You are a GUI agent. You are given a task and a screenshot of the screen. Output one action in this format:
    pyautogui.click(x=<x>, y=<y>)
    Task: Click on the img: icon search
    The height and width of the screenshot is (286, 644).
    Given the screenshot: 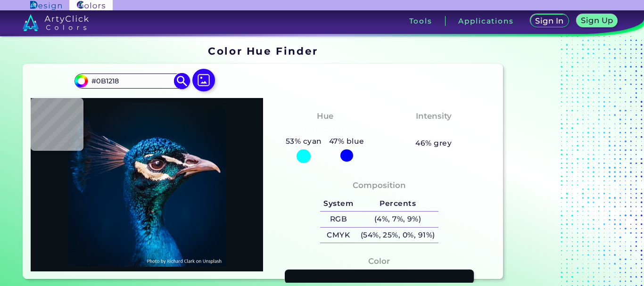 What is the action you would take?
    pyautogui.click(x=182, y=81)
    